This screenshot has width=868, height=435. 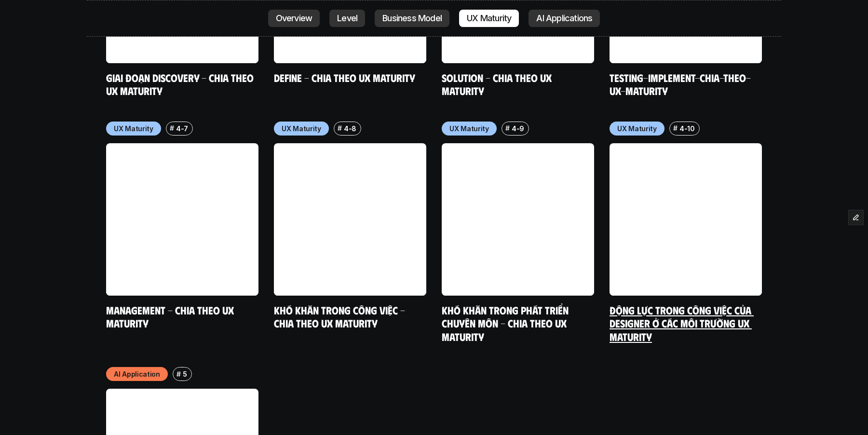 What do you see at coordinates (518, 128) in the screenshot?
I see `p: 4-9` at bounding box center [518, 128].